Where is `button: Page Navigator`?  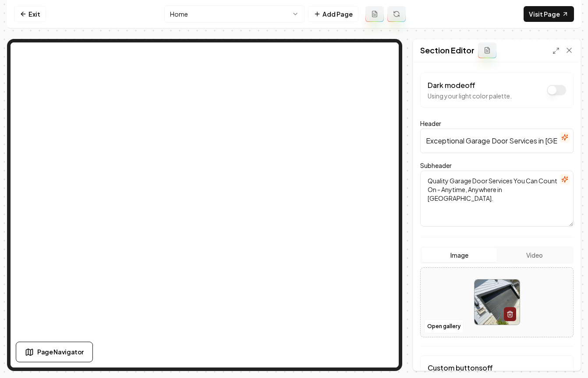
button: Page Navigator is located at coordinates (54, 352).